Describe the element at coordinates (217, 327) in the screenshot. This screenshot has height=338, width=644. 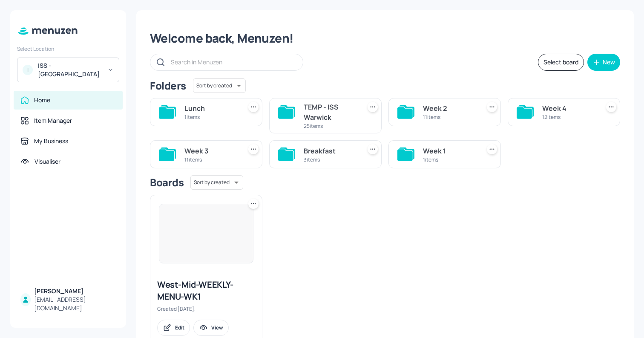
I see `div: View` at that location.